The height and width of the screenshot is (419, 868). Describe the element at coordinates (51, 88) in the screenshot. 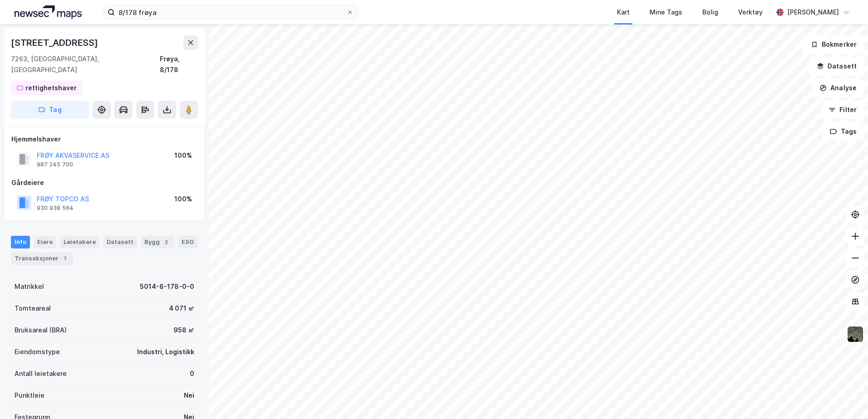

I see `div: rettighetshaver` at that location.